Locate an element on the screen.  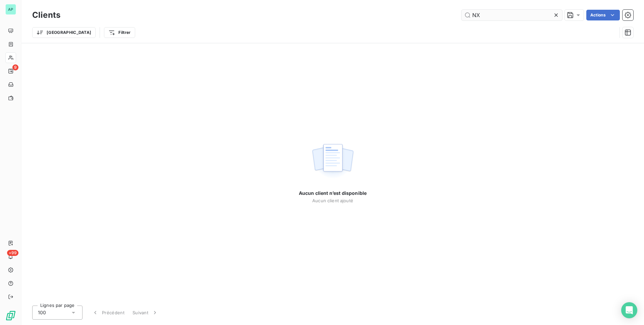
div: AP is located at coordinates (11, 9).